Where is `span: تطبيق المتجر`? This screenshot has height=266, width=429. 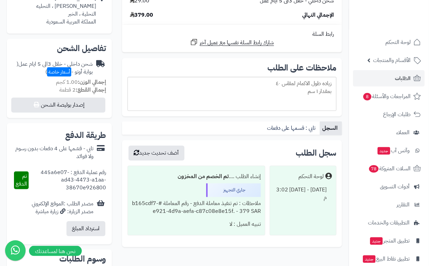 span: تطبيق المتجر is located at coordinates (390, 241).